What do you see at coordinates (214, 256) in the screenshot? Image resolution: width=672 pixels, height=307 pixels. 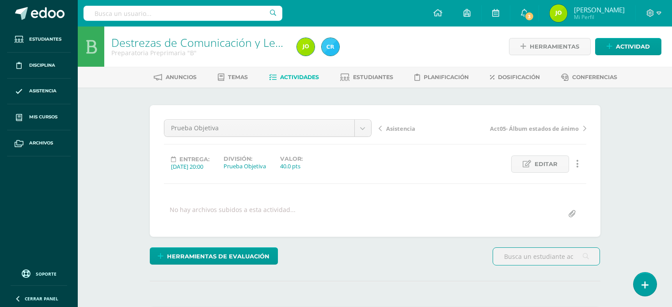 I see `a: Herramientas de evaluación` at bounding box center [214, 256].